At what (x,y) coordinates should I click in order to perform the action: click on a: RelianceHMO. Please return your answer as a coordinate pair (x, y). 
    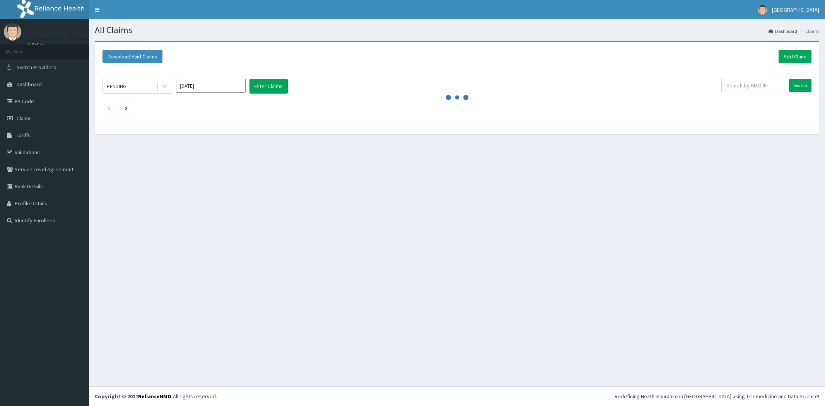
    Looking at the image, I should click on (155, 397).